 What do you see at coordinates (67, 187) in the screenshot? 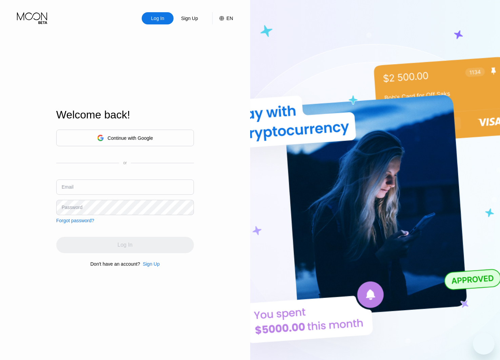
I see `div: Email` at bounding box center [67, 187].